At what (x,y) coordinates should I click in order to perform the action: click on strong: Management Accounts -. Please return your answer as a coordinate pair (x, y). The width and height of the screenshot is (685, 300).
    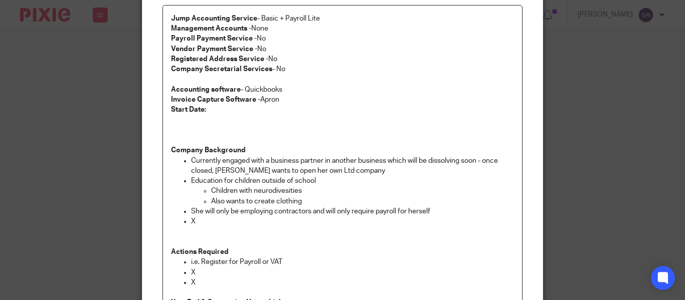
    Looking at the image, I should click on (211, 29).